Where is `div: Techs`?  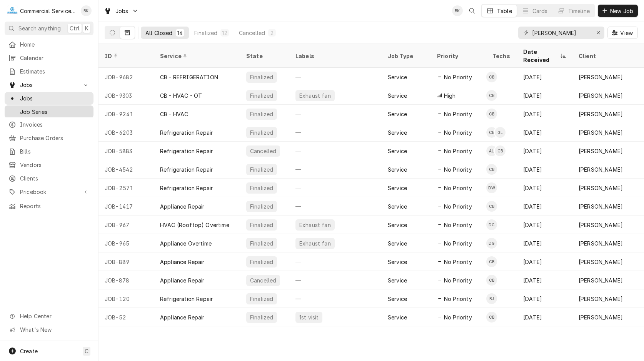
div: Techs is located at coordinates (502, 56).